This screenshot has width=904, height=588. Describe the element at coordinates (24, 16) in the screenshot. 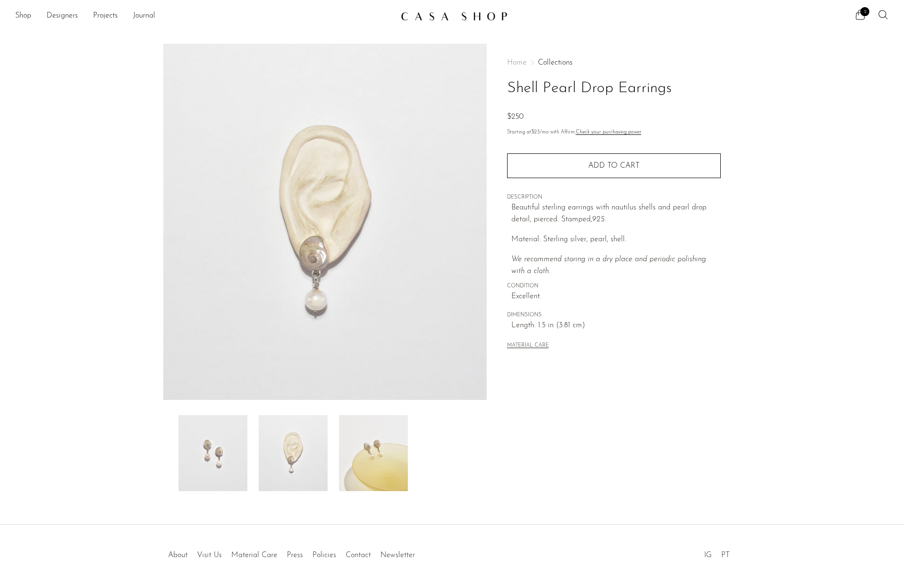

I see `a: Shop` at that location.